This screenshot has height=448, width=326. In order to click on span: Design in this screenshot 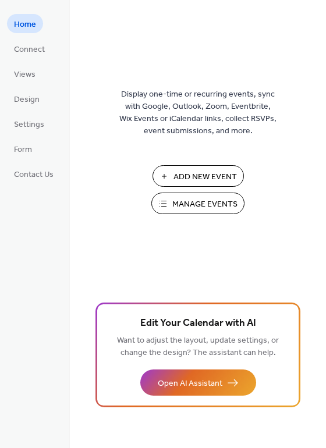, I will do `click(27, 99)`.